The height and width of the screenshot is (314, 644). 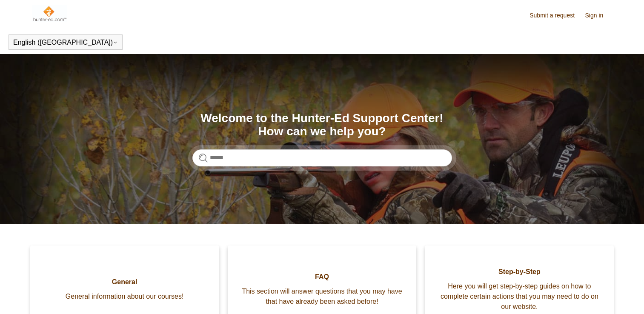 What do you see at coordinates (519, 297) in the screenshot?
I see `span: Here you will get step-by-step guides on how to complete certain actions that you may need to do ...` at bounding box center [519, 297].